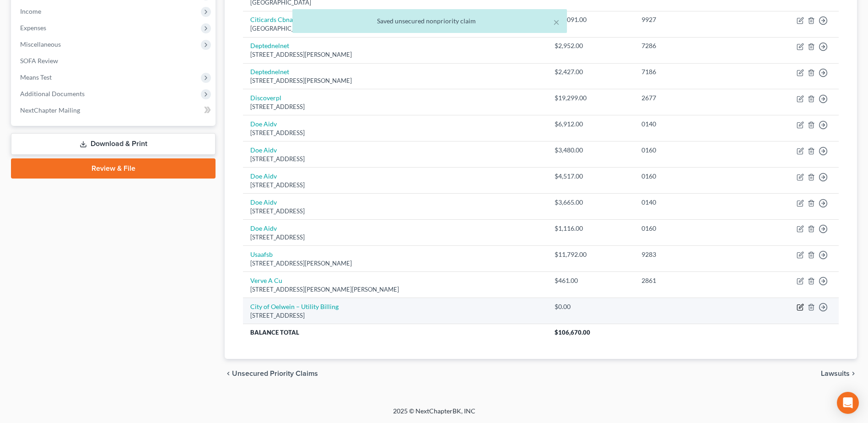 This screenshot has width=868, height=423. Describe the element at coordinates (52, 94) in the screenshot. I see `span: Additional Documents` at that location.